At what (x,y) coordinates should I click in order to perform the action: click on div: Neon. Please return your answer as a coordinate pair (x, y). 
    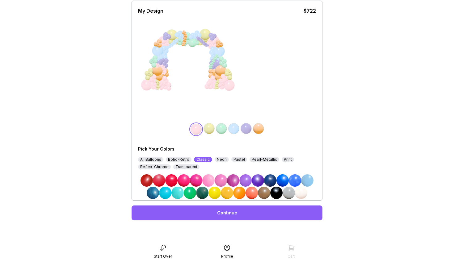
    Looking at the image, I should click on (222, 160).